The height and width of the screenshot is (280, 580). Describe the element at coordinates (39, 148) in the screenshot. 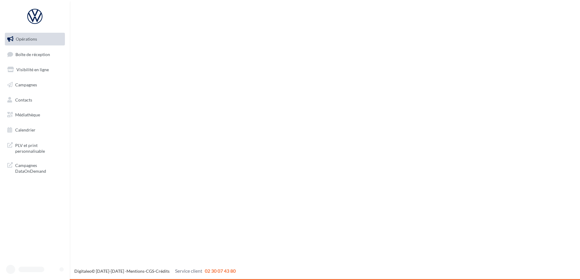

I see `span: PLV et print personnalisable` at that location.